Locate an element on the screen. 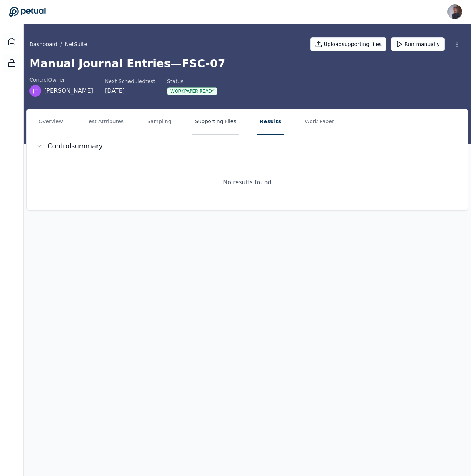 This screenshot has width=471, height=476. button: NetSuite is located at coordinates (76, 44).